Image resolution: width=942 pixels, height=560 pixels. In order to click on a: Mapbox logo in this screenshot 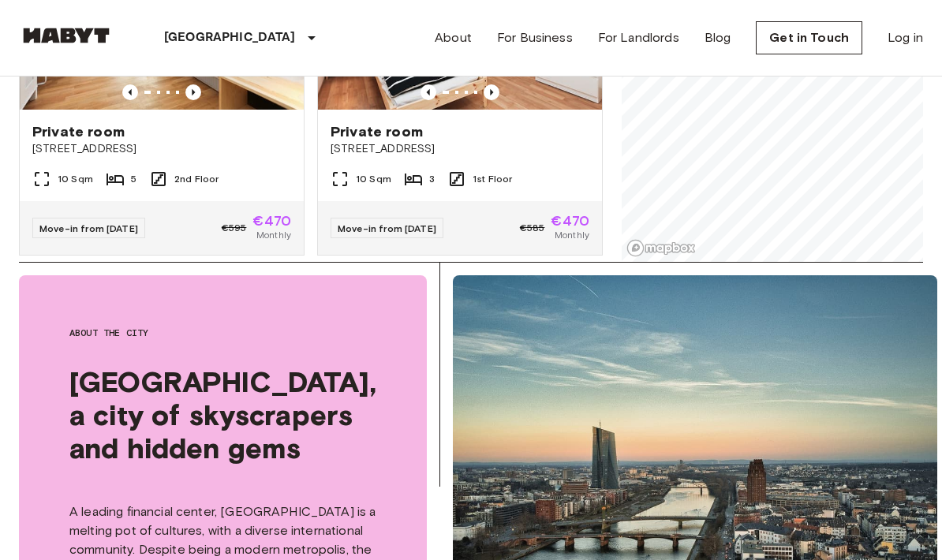, I will do `click(661, 248)`.